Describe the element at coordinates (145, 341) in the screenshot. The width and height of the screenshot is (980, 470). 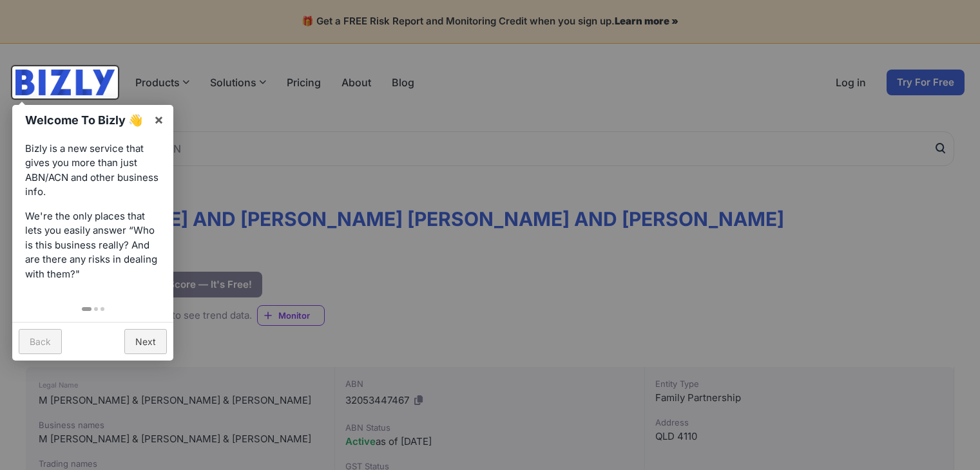
I see `a: Next` at that location.